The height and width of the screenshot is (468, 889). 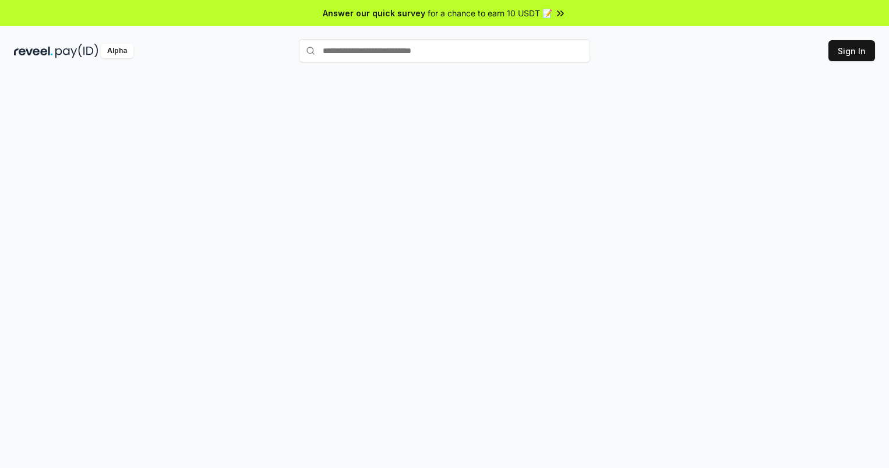 What do you see at coordinates (77, 51) in the screenshot?
I see `img: pay_id` at bounding box center [77, 51].